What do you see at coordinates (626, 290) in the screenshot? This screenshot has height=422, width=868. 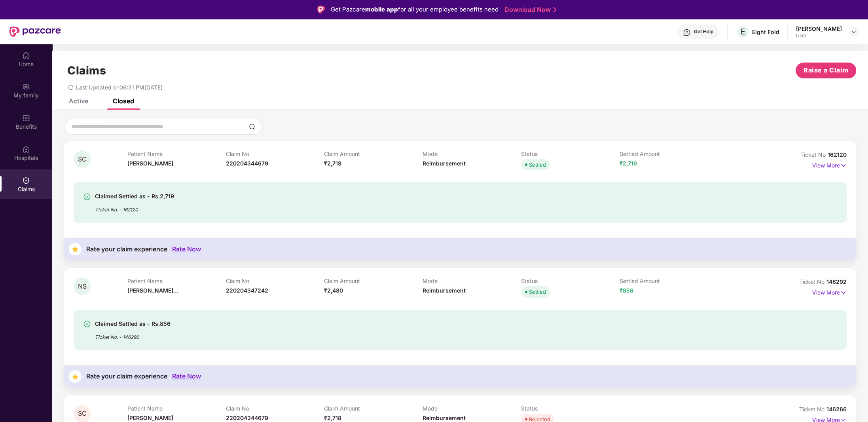 I see `span: ₹856` at bounding box center [626, 290].